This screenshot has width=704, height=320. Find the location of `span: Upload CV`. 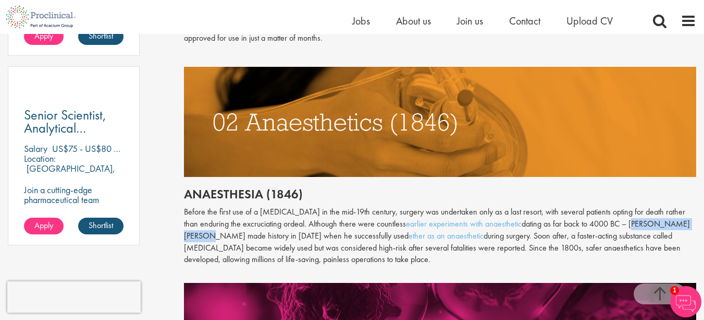

span: Upload CV is located at coordinates (590, 21).